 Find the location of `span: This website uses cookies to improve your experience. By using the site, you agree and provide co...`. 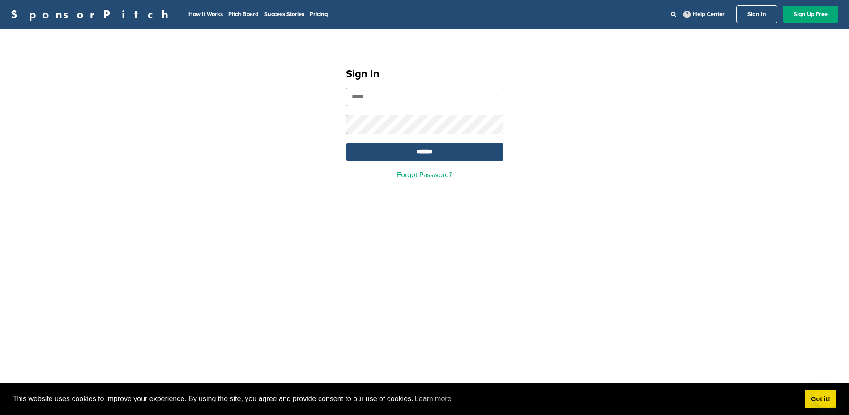

span: This website uses cookies to improve your experience. By using the site, you agree and provide co... is located at coordinates (405, 399).